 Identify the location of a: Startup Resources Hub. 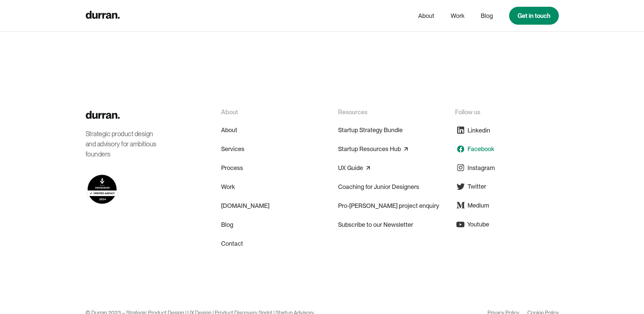
(370, 149).